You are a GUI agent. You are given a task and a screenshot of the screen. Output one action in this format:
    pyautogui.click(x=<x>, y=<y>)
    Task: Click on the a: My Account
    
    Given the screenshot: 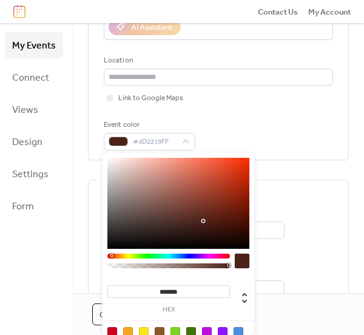 What is the action you would take?
    pyautogui.click(x=329, y=12)
    